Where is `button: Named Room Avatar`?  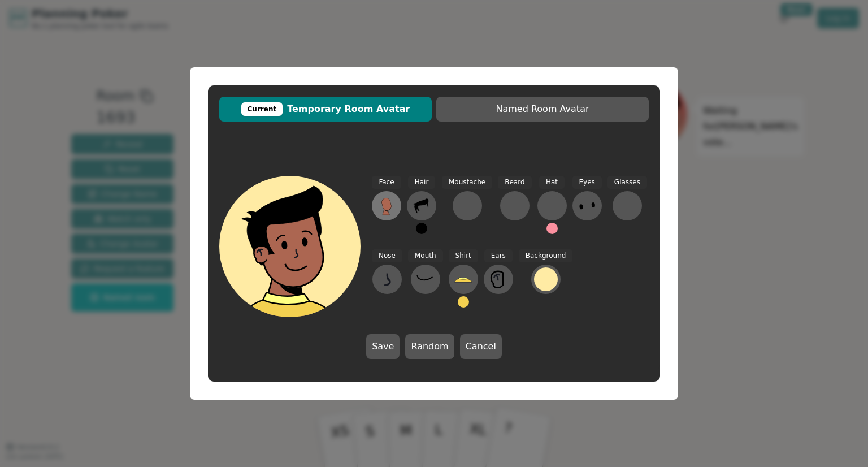
button: Named Room Avatar is located at coordinates (542, 109).